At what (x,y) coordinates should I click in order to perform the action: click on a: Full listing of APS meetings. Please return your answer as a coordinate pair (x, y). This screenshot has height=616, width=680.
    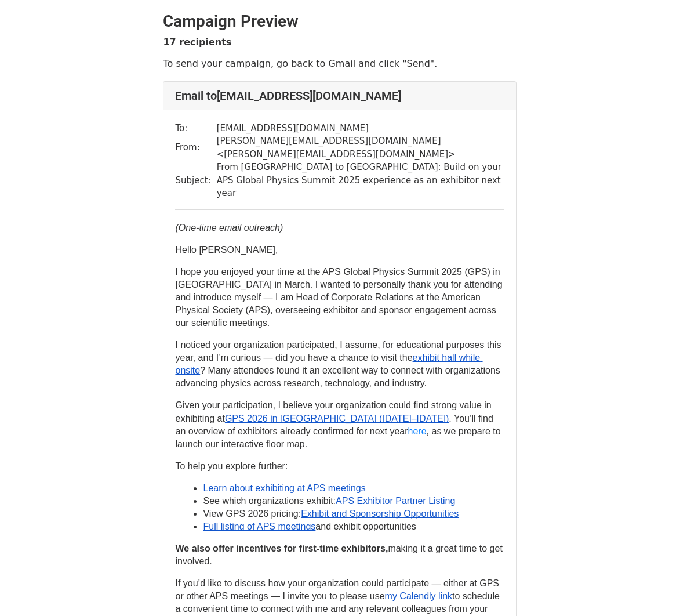
    Looking at the image, I should click on (259, 526).